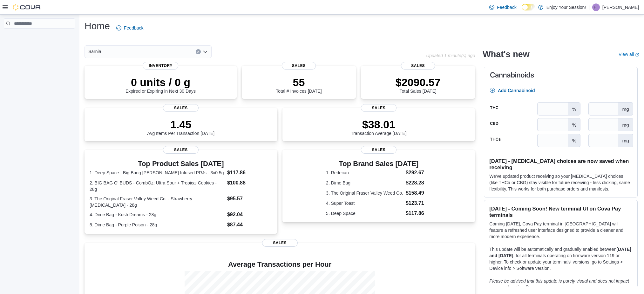  What do you see at coordinates (522, 11) in the screenshot?
I see `span: Dark Mode` at bounding box center [522, 11].